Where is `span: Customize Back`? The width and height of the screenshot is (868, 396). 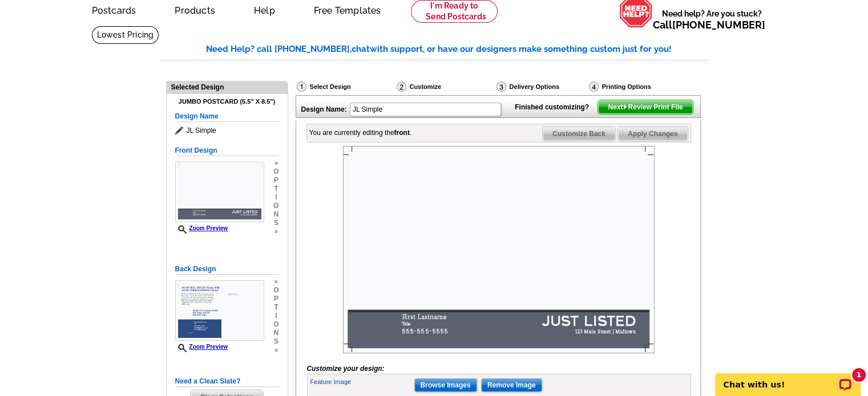 span: Customize Back is located at coordinates (579, 134).